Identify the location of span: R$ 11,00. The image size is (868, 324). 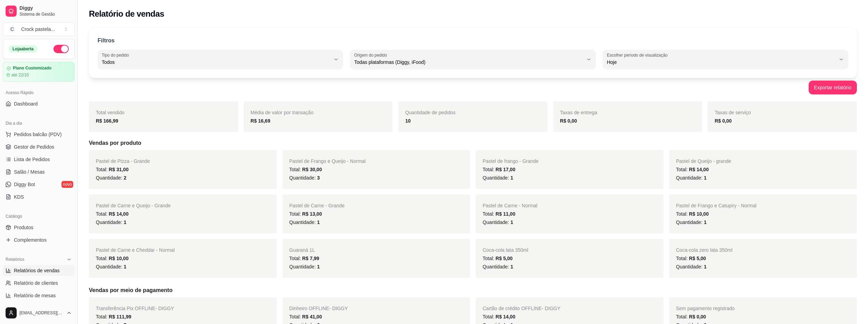
(505, 214).